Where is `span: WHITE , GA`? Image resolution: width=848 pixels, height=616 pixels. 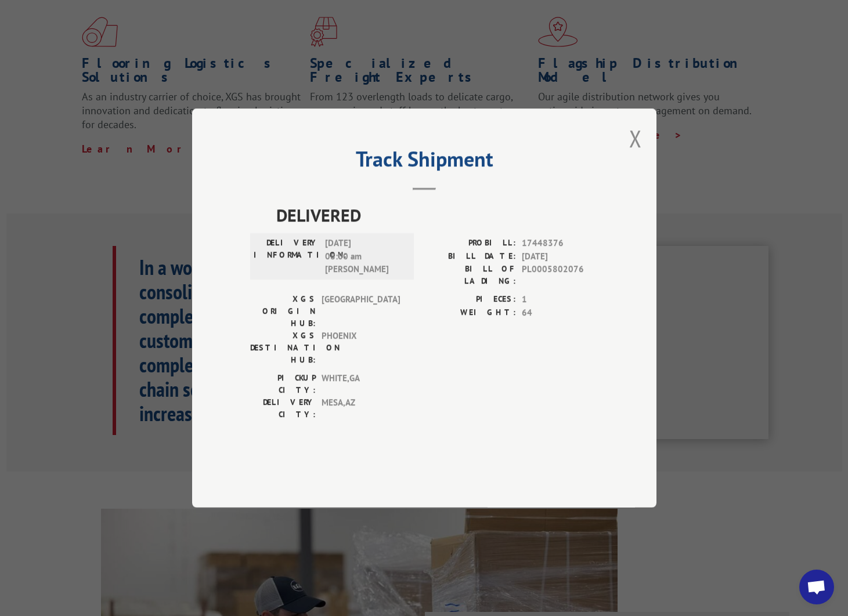 span: WHITE , GA is located at coordinates (360, 384).